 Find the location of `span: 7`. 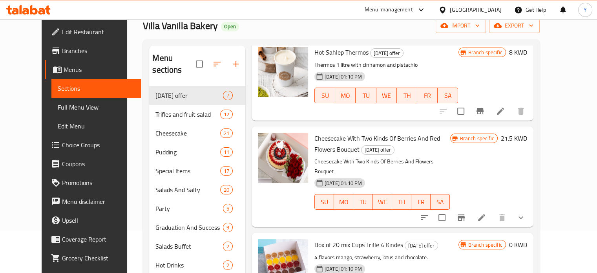

span: 7 is located at coordinates (228, 95).